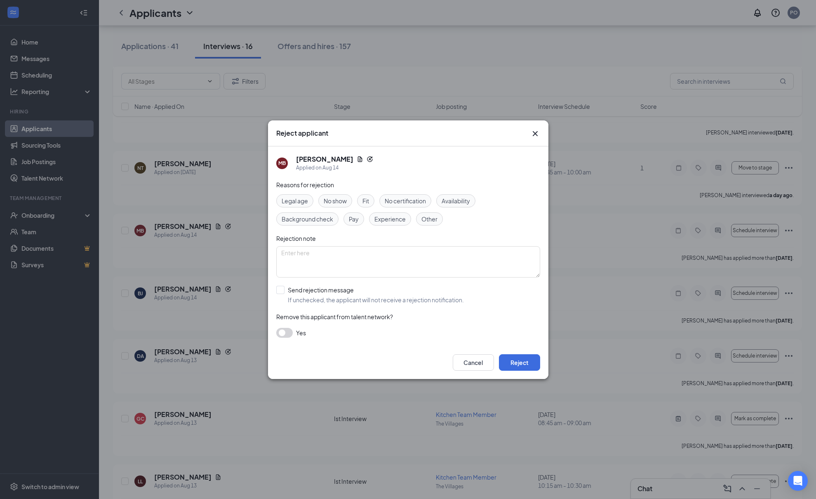 The height and width of the screenshot is (499, 816). I want to click on span: Legal age, so click(295, 201).